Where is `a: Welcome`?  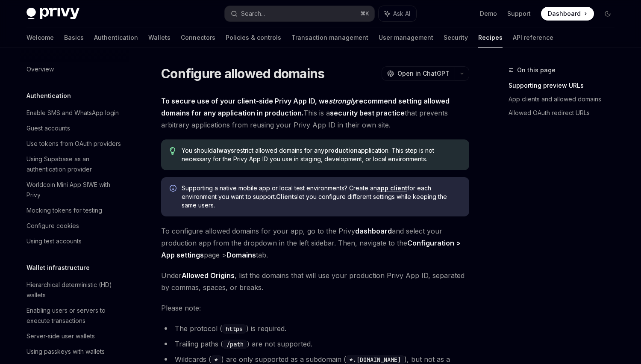 a: Welcome is located at coordinates (40, 38).